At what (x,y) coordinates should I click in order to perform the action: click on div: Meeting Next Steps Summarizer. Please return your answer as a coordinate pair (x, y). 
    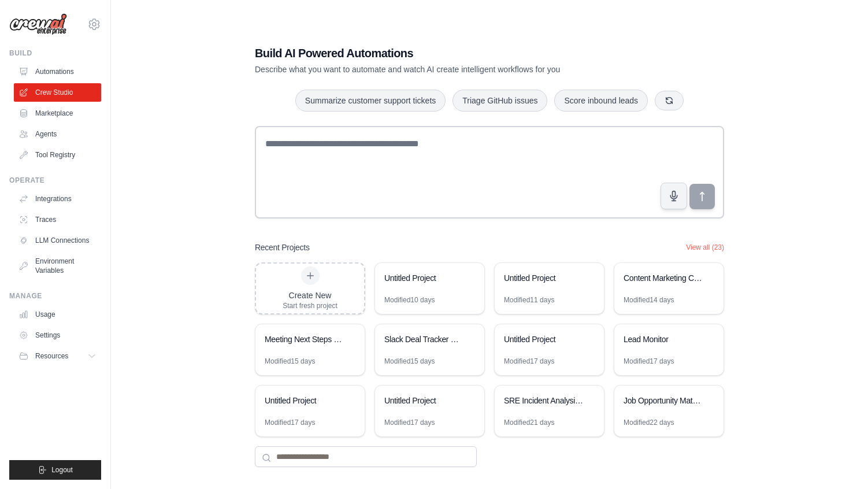
    Looking at the image, I should click on (304, 339).